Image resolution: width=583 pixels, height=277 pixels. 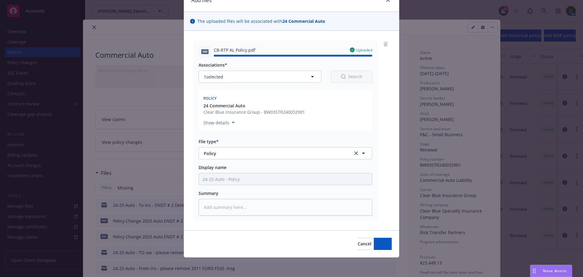 I want to click on input: Add display name here..., so click(x=285, y=179).